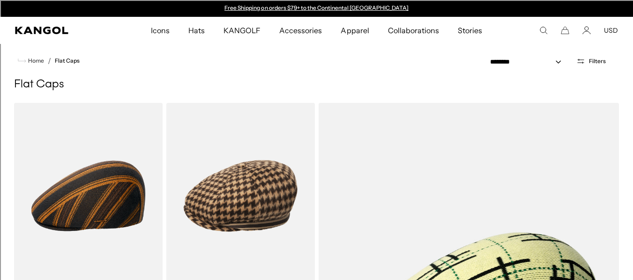 The height and width of the screenshot is (280, 633). Describe the element at coordinates (300, 30) in the screenshot. I see `span: Accessories` at that location.